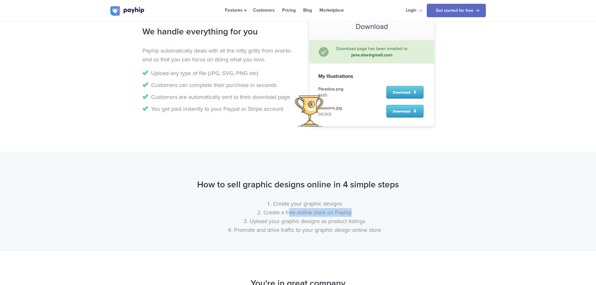 Image resolution: width=596 pixels, height=285 pixels. What do you see at coordinates (309, 111) in the screenshot?
I see `img: trophy.svg` at bounding box center [309, 111].